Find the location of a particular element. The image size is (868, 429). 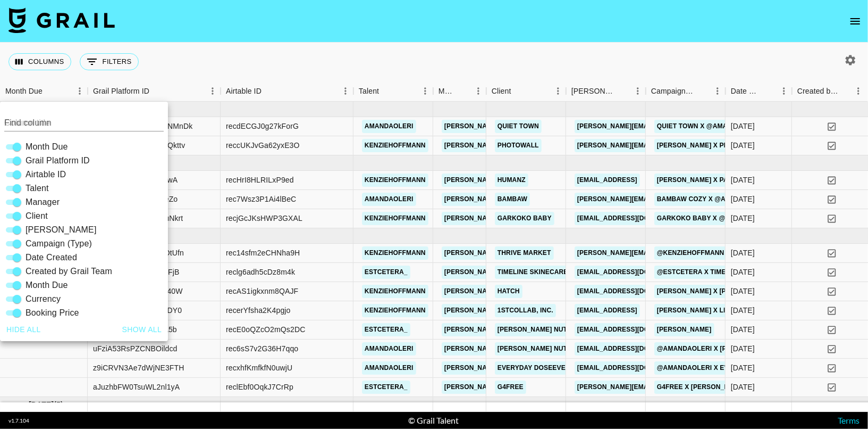

div: z9iCRVN3Ae7dWjNE3FTH is located at coordinates (139, 368).